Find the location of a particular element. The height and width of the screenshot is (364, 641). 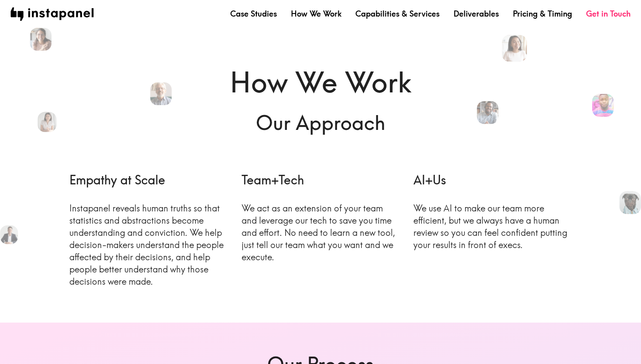

a: How We Work is located at coordinates (316, 14).